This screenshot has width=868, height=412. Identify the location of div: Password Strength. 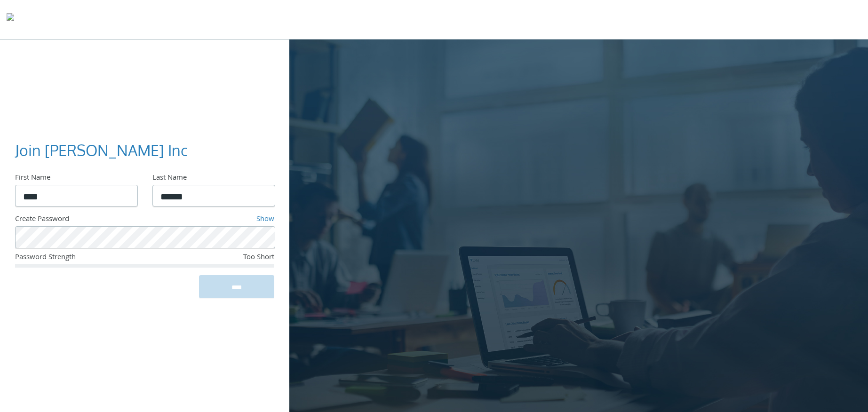
(102, 258).